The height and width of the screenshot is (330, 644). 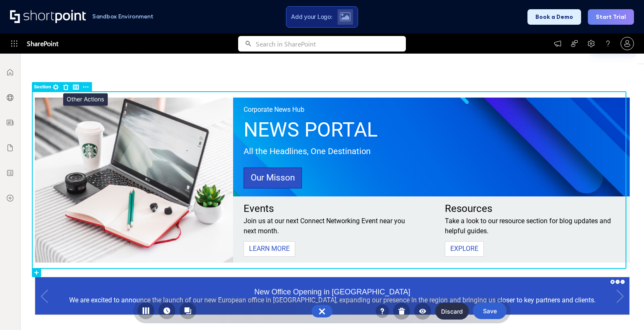 I want to click on span: SharePoint, so click(x=42, y=44).